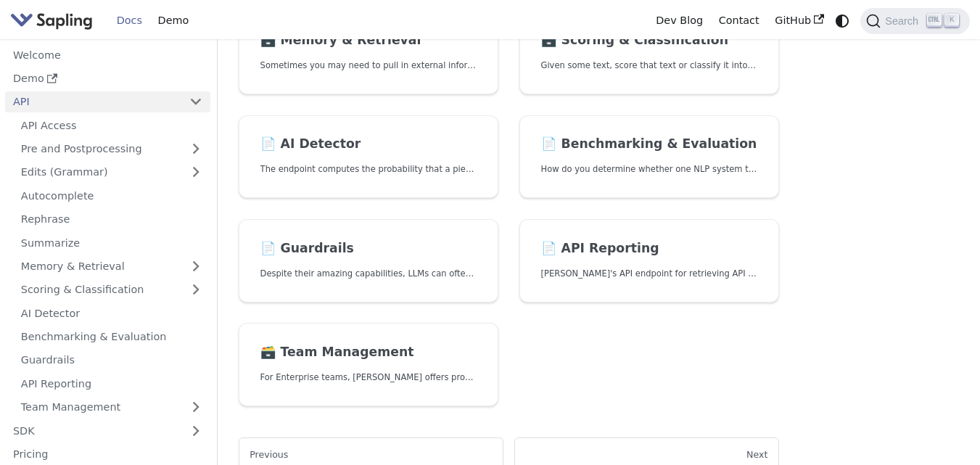 The width and height of the screenshot is (980, 465). Describe the element at coordinates (112, 242) in the screenshot. I see `a: Summarize` at that location.